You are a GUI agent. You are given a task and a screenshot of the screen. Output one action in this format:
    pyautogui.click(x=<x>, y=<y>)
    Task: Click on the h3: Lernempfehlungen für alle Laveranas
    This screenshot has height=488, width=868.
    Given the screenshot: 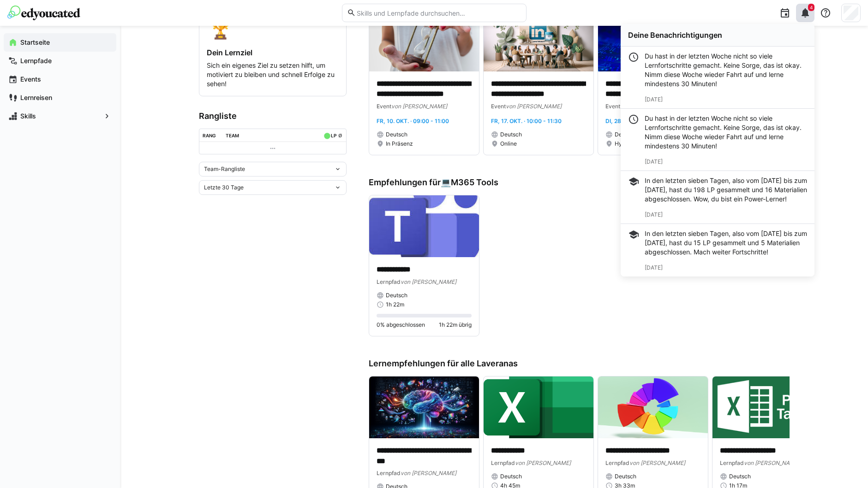 What is the action you would take?
    pyautogui.click(x=579, y=364)
    